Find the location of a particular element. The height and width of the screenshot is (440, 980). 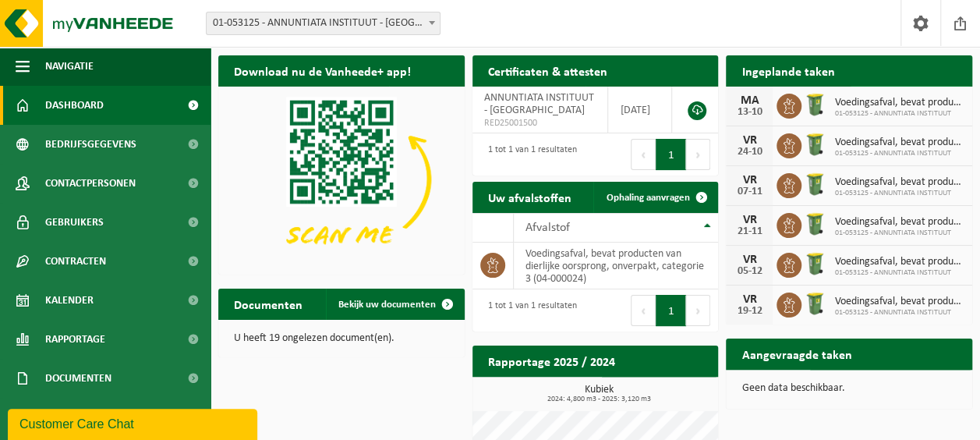

div: MA is located at coordinates (750, 101).